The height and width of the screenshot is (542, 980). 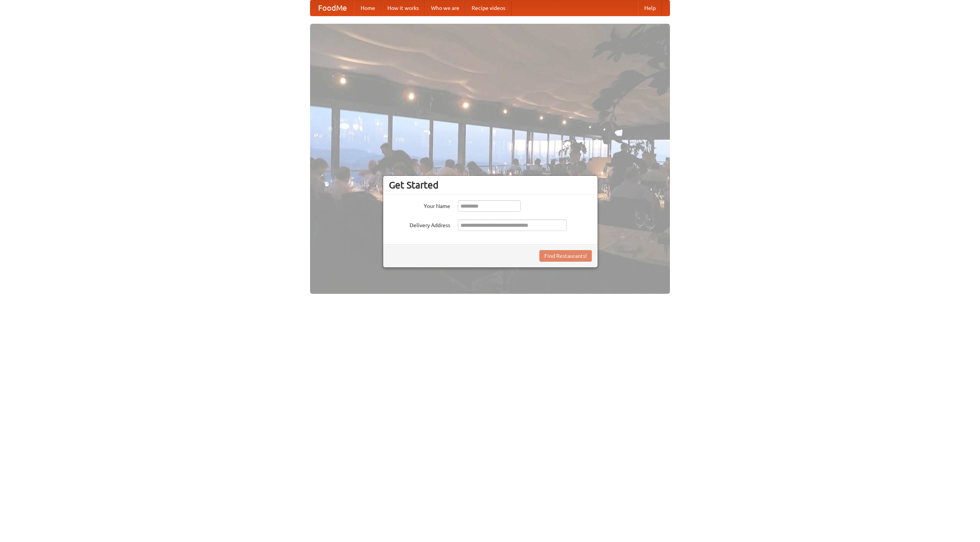 What do you see at coordinates (489, 8) in the screenshot?
I see `a: Recipe videos` at bounding box center [489, 8].